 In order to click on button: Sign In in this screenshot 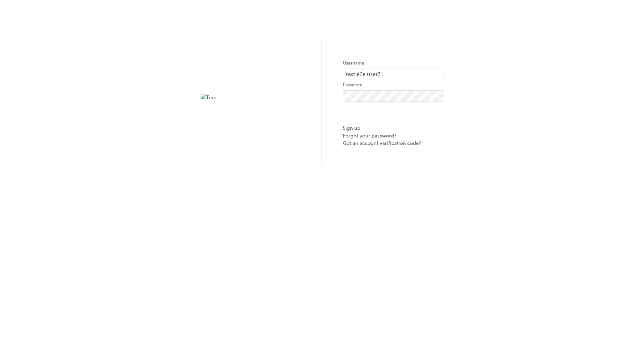, I will do `click(393, 114)`.